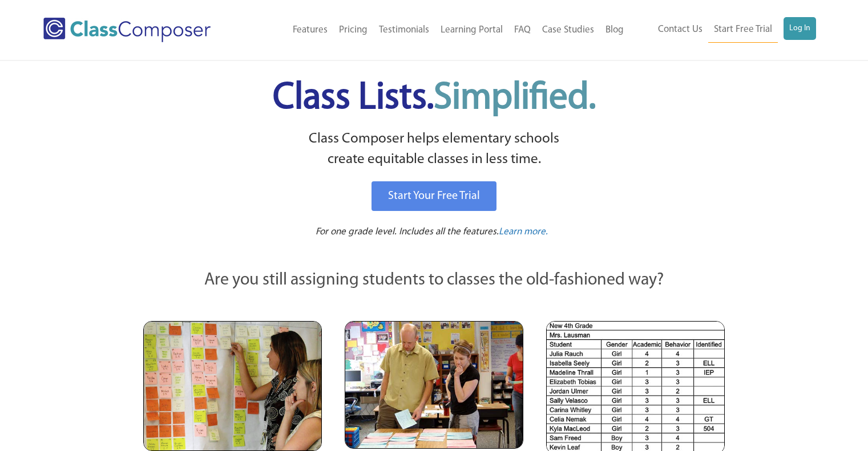  What do you see at coordinates (568, 31) in the screenshot?
I see `a: Case Studies` at bounding box center [568, 31].